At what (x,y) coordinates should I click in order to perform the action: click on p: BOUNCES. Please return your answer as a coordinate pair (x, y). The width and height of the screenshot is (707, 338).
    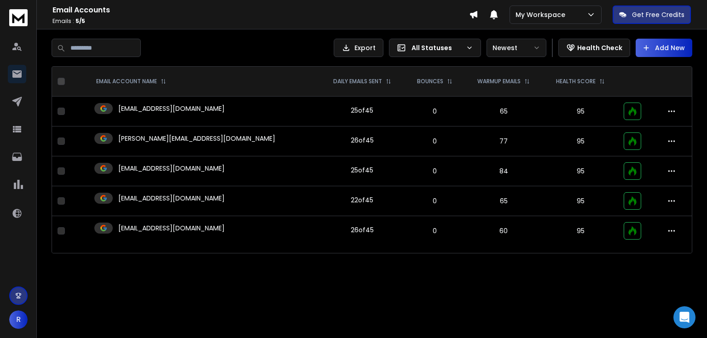
    Looking at the image, I should click on (430, 81).